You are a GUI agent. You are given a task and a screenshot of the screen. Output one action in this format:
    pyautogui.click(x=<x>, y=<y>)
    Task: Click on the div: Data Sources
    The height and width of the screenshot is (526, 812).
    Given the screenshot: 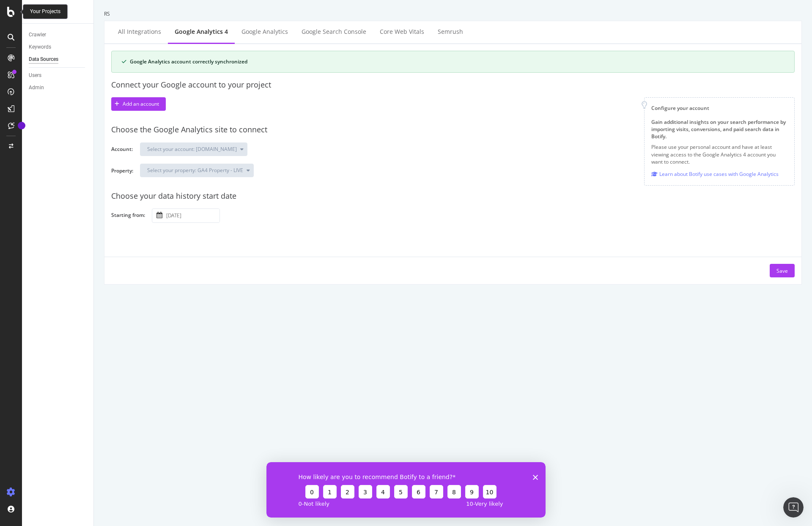 What is the action you would take?
    pyautogui.click(x=44, y=59)
    